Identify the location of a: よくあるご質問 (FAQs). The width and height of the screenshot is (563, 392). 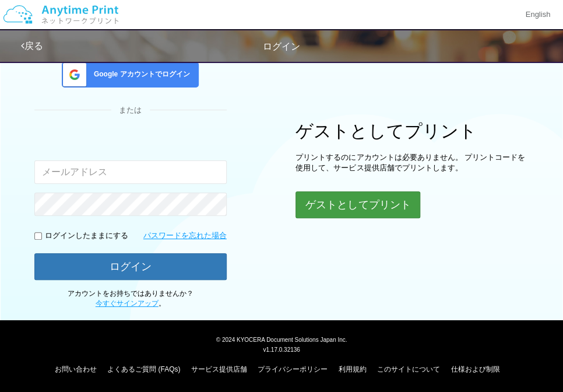
(143, 369).